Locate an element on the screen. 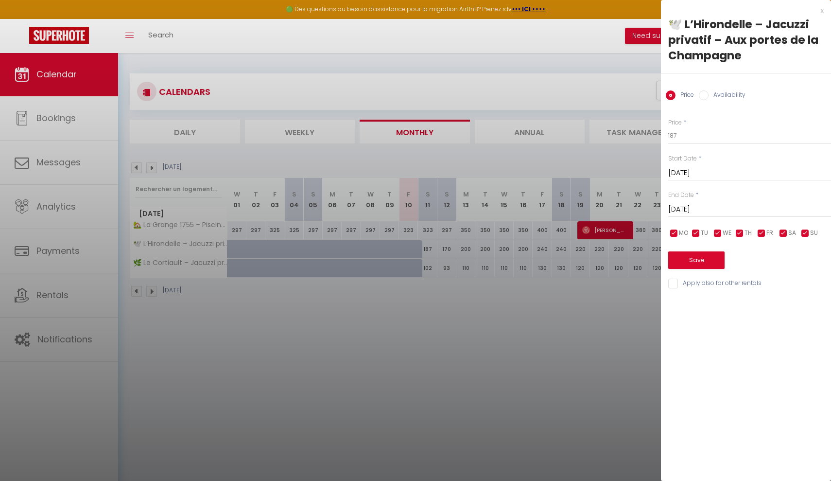 Image resolution: width=831 pixels, height=481 pixels. div: 🕊️ L’Hirondelle – Jacuzzi privatif – Aux portes de la Champagne is located at coordinates (746, 40).